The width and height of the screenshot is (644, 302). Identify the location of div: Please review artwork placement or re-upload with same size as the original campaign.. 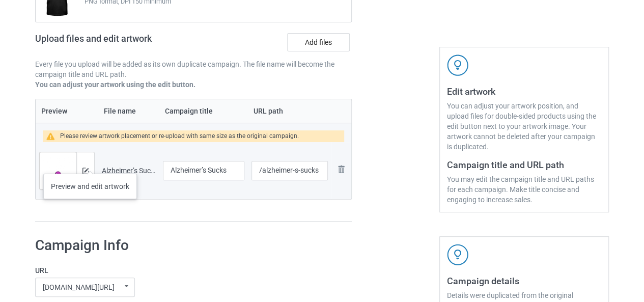
(179, 136).